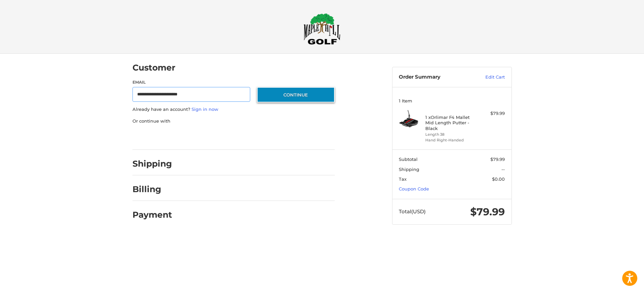 This screenshot has width=644, height=306. I want to click on a: Sign in now, so click(205, 109).